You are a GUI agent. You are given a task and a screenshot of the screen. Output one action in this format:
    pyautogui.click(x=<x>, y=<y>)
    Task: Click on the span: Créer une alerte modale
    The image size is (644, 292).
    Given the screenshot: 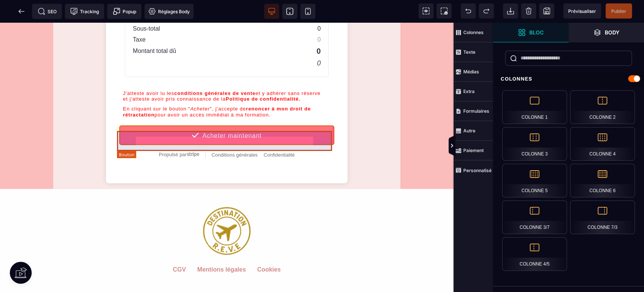 What is the action you would take?
    pyautogui.click(x=124, y=11)
    